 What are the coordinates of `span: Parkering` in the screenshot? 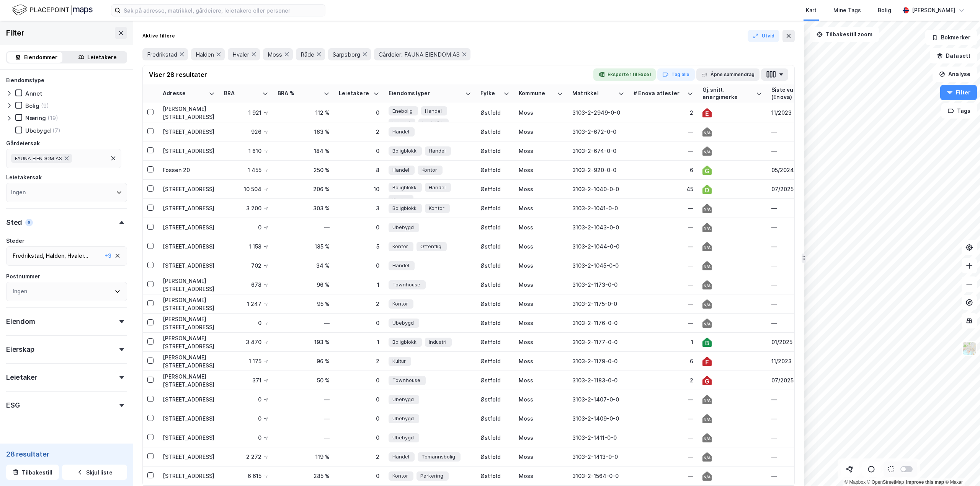 It's located at (432, 476).